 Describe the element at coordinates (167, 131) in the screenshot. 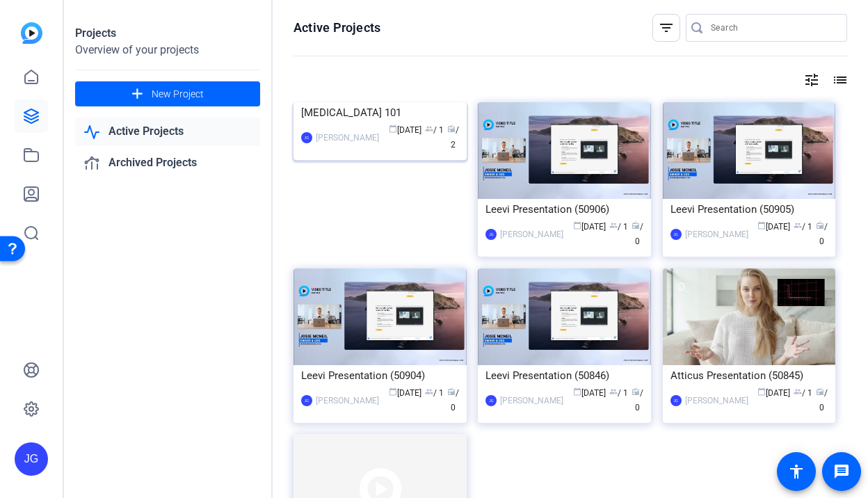

I see `a: Active Projects` at that location.